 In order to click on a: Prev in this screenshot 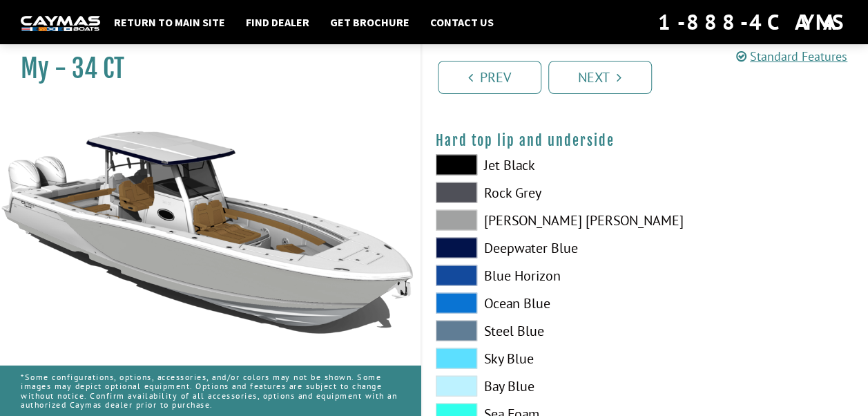, I will do `click(489, 78)`.